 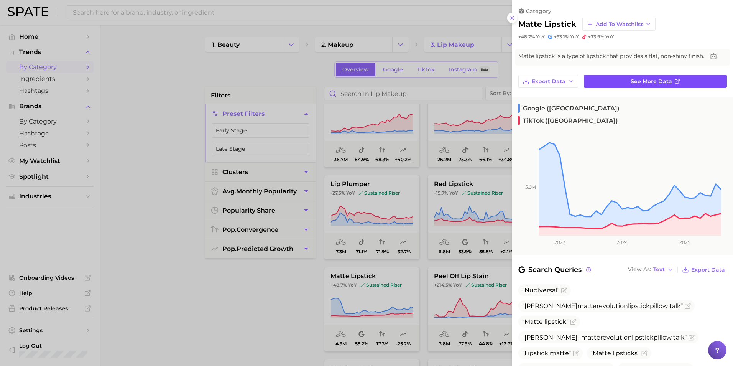 I want to click on span: Matte lipstick is a type of lipstick that provides a flat, non-shiny finish., so click(x=611, y=56).